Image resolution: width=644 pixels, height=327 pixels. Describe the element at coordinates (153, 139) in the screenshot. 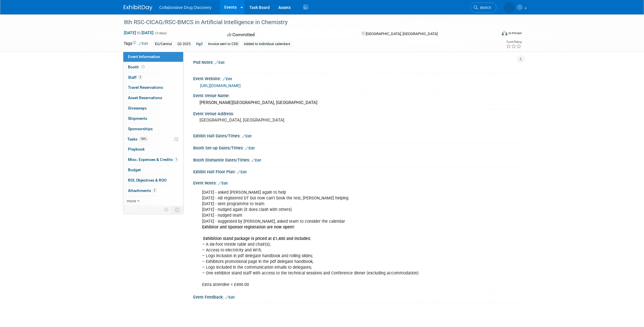

I see `a: Tasks100%` at that location.